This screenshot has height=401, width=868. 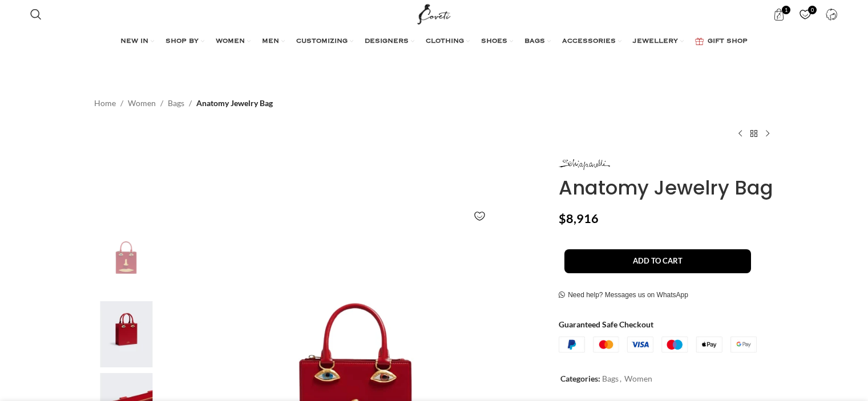 What do you see at coordinates (699, 41) in the screenshot?
I see `img: GiftBag` at bounding box center [699, 41].